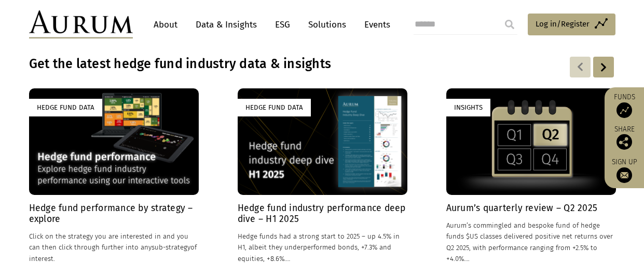 This screenshot has width=644, height=275. Describe the element at coordinates (509, 24) in the screenshot. I see `input: Submit` at that location.